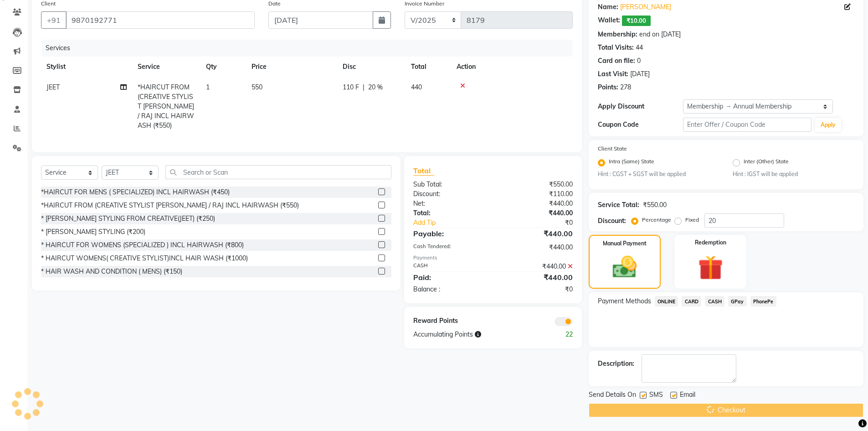  I want to click on div: 0, so click(639, 61).